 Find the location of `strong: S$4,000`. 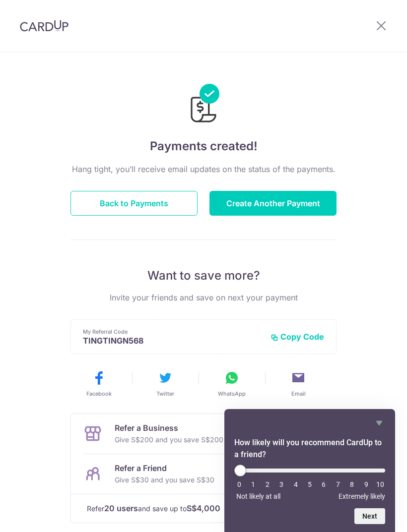

strong: S$4,000 is located at coordinates (204, 508).